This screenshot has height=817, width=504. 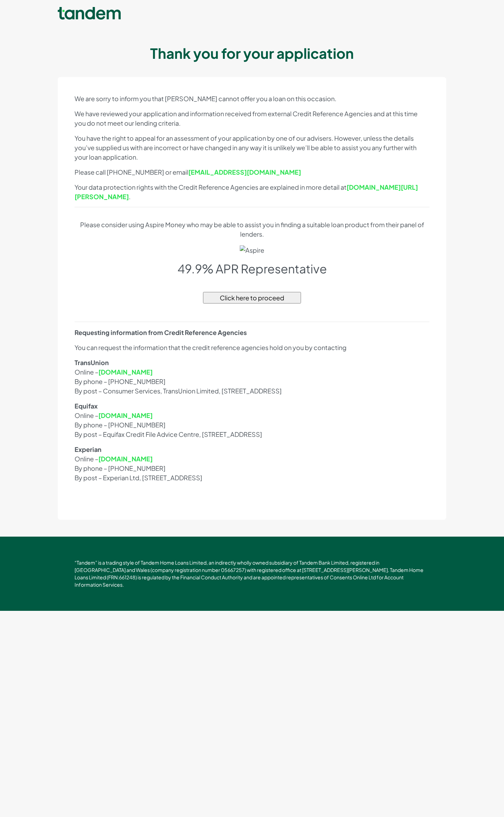 I want to click on strong: Requesting information from Credit Reference Agencies, so click(x=161, y=332).